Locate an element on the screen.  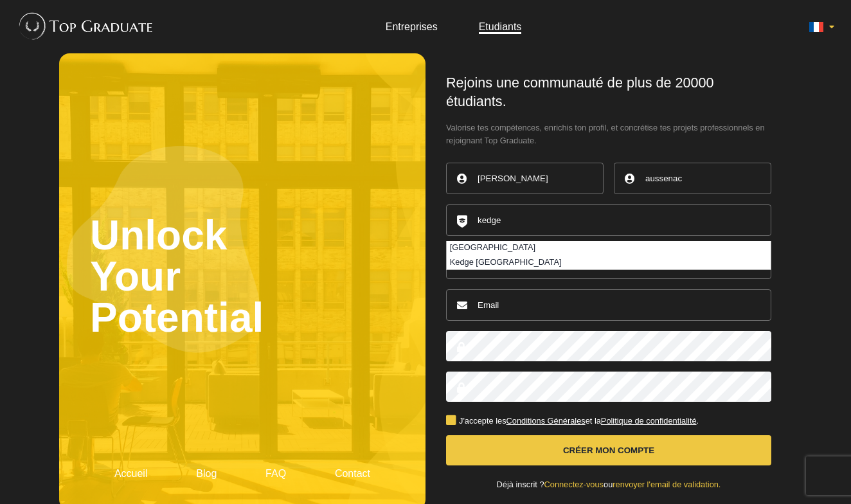
label: J'accepte les et la . is located at coordinates (572, 421).